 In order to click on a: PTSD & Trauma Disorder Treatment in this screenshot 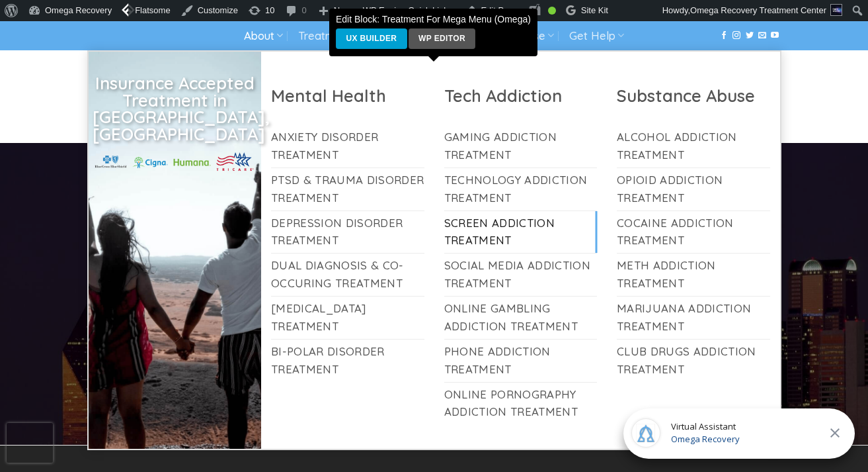, I will do `click(348, 189)`.